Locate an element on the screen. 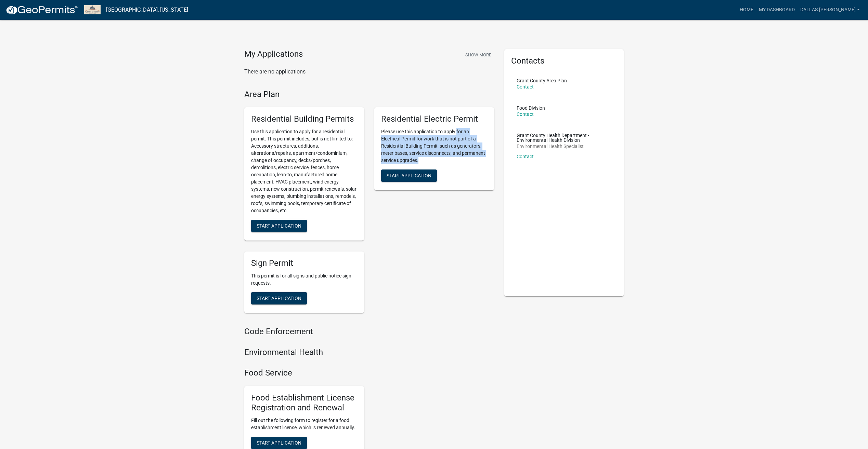  h4: Code Enforcement is located at coordinates (369, 331).